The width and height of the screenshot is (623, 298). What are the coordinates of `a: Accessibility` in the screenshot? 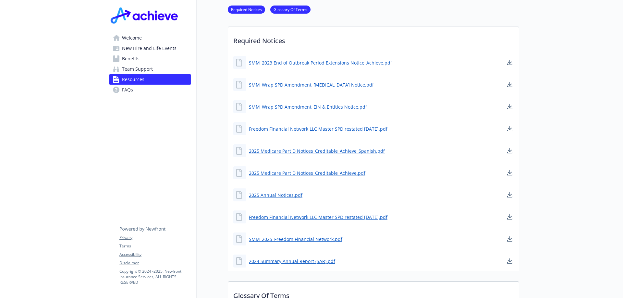 It's located at (155, 255).